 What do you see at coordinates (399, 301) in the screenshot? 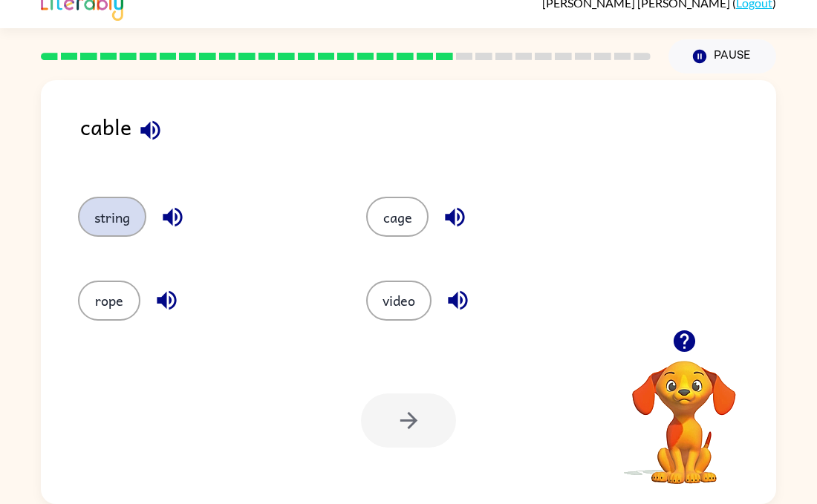
I see `button: video` at bounding box center [399, 301].